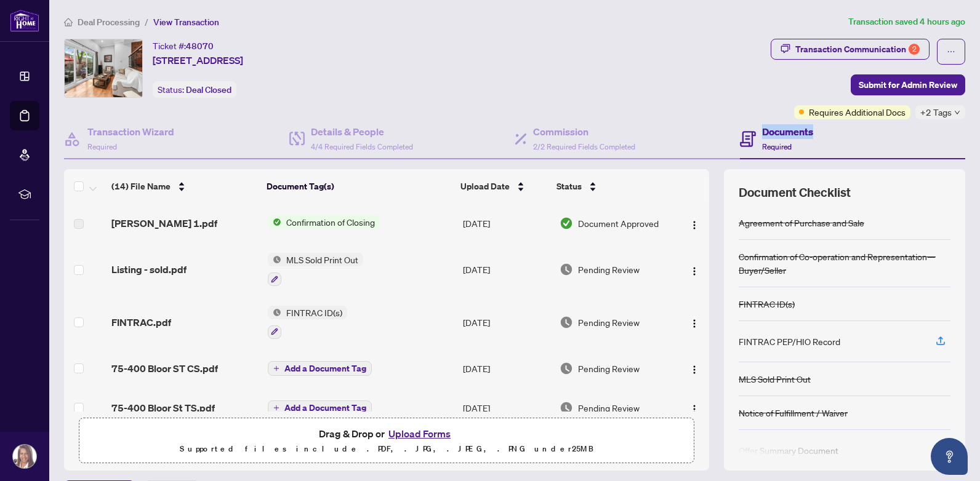 This screenshot has width=980, height=481. What do you see at coordinates (787, 131) in the screenshot?
I see `h4: Documents` at bounding box center [787, 131].